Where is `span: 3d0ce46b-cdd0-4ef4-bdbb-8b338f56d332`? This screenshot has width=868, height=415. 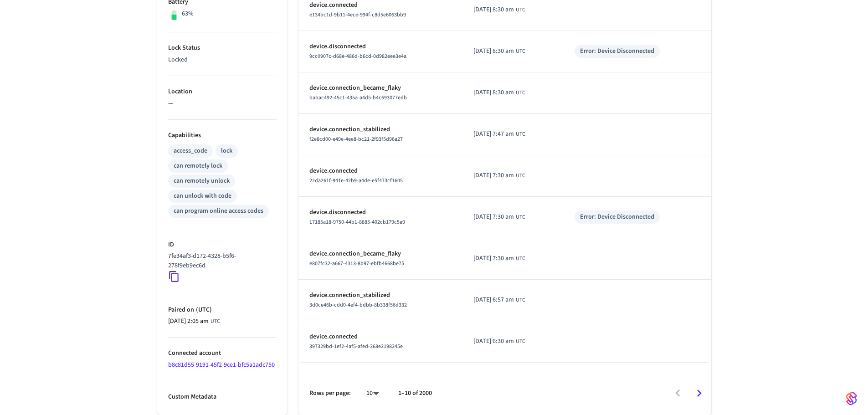 span: 3d0ce46b-cdd0-4ef4-bdbb-8b338f56d332 is located at coordinates (358, 304).